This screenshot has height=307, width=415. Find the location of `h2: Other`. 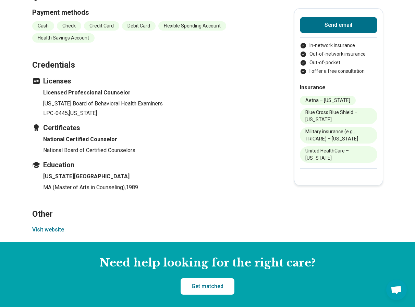

h2: Other is located at coordinates (152, 206).